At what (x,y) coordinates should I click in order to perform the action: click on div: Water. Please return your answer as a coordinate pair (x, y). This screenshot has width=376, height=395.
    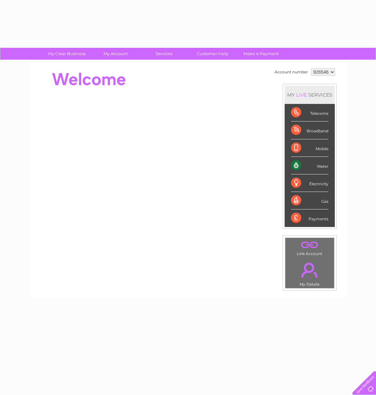
    Looking at the image, I should click on (309, 166).